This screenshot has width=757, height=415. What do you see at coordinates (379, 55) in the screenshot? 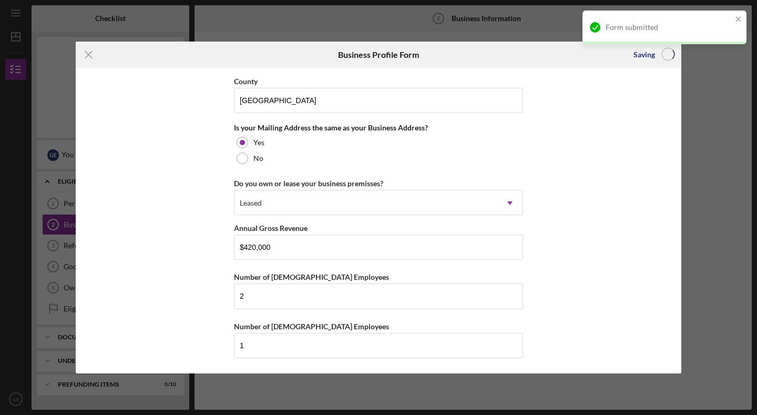
I see `h6: Business Profile Form` at bounding box center [379, 55].